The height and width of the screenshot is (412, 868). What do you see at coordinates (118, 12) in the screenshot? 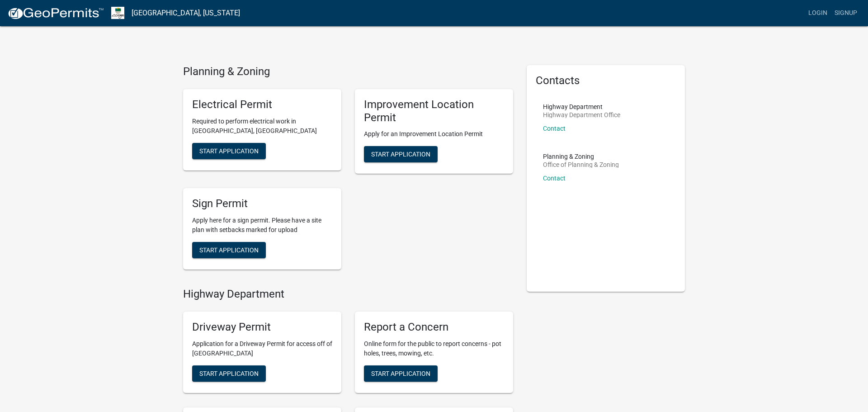
I see `img: Morgan County, Indiana` at bounding box center [118, 12].